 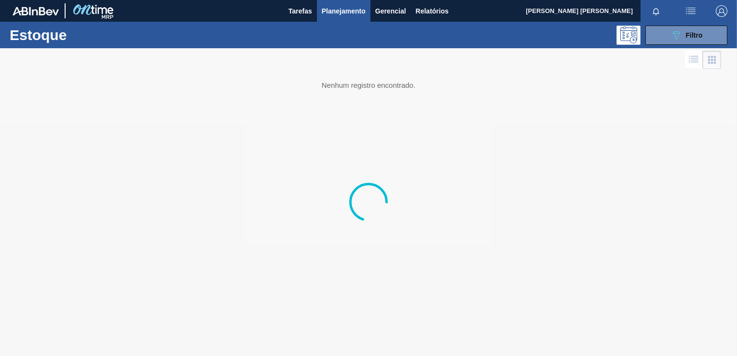 I want to click on button: Notificações, so click(x=656, y=11).